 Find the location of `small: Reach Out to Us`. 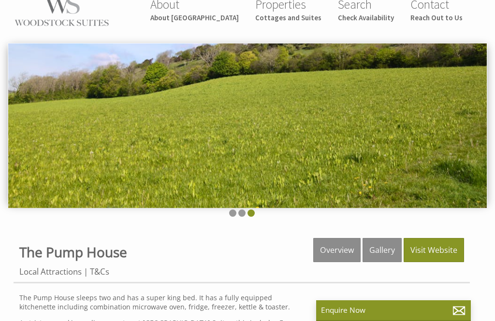

small: Reach Out to Us is located at coordinates (437, 17).